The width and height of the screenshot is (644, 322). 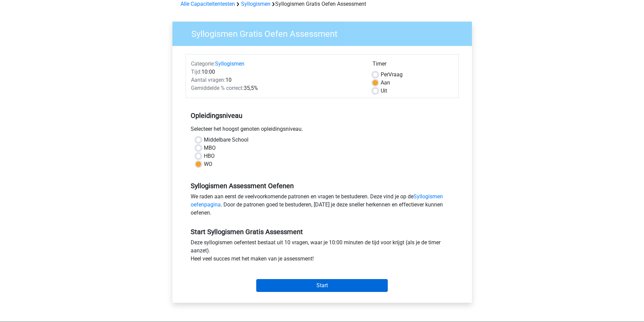 I want to click on h5: Opleidingsniveau, so click(x=322, y=116).